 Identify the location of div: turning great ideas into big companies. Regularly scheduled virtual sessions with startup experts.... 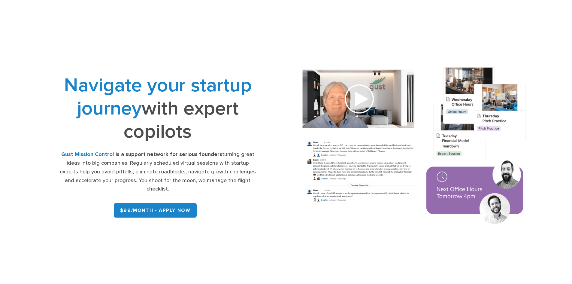
(158, 172).